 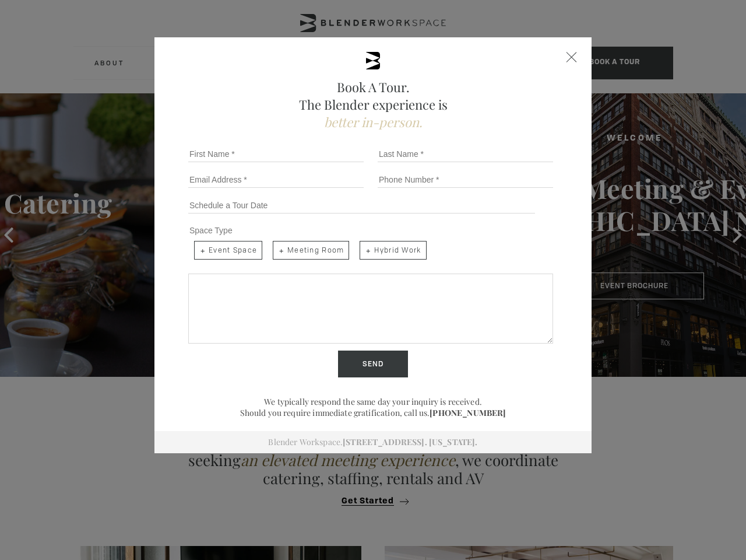 What do you see at coordinates (373, 412) in the screenshot?
I see `p: Should you require immediate gratification, call us.` at bounding box center [373, 412].